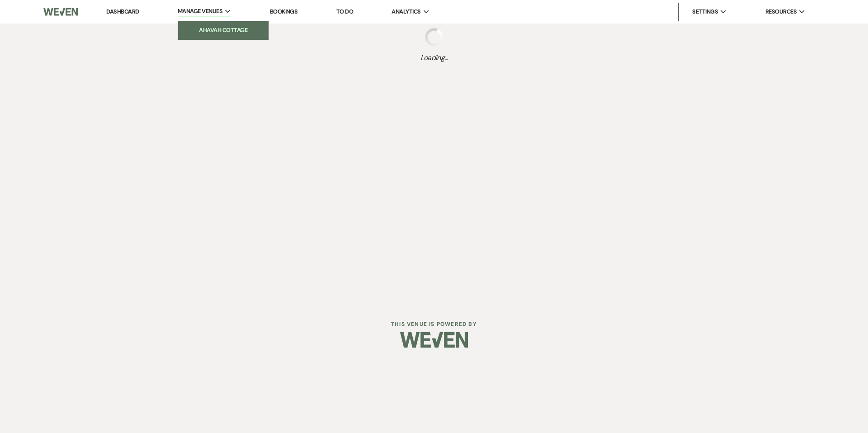 This screenshot has height=433, width=868. I want to click on a: Bookings, so click(284, 11).